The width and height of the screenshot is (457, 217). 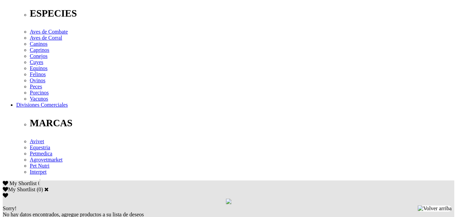 What do you see at coordinates (229, 201) in the screenshot?
I see `img: loading.gif` at bounding box center [229, 201].